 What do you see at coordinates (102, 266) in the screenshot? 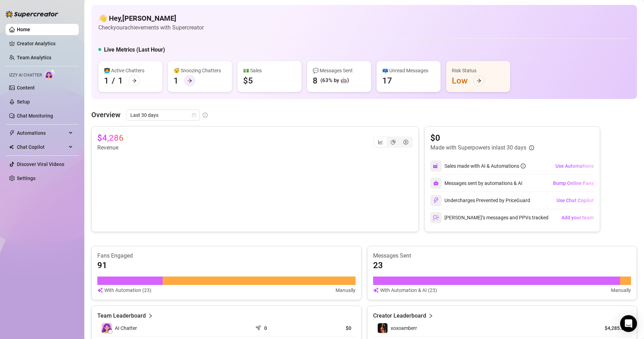
I see `article: 91` at bounding box center [102, 266].